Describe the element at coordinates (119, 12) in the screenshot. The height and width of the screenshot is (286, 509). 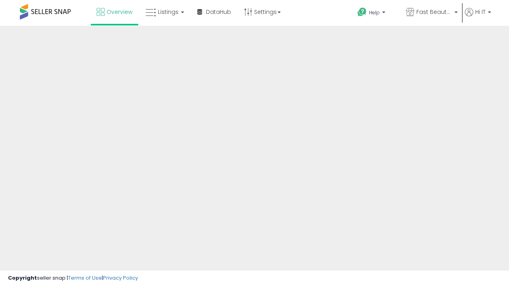
I see `span: Overview` at that location.